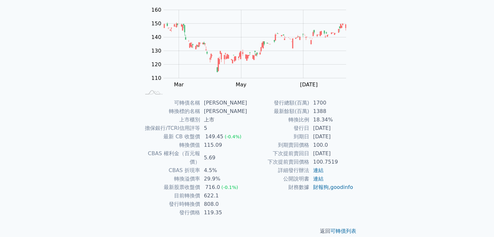  Describe the element at coordinates (170, 204) in the screenshot. I see `td: 發行時轉換價` at that location.